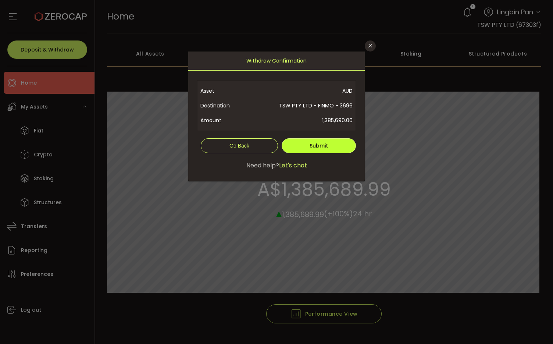 The image size is (553, 344). What do you see at coordinates (300, 106) in the screenshot?
I see `span: TSW PTY LTD - FINMO - 3696` at bounding box center [300, 106].